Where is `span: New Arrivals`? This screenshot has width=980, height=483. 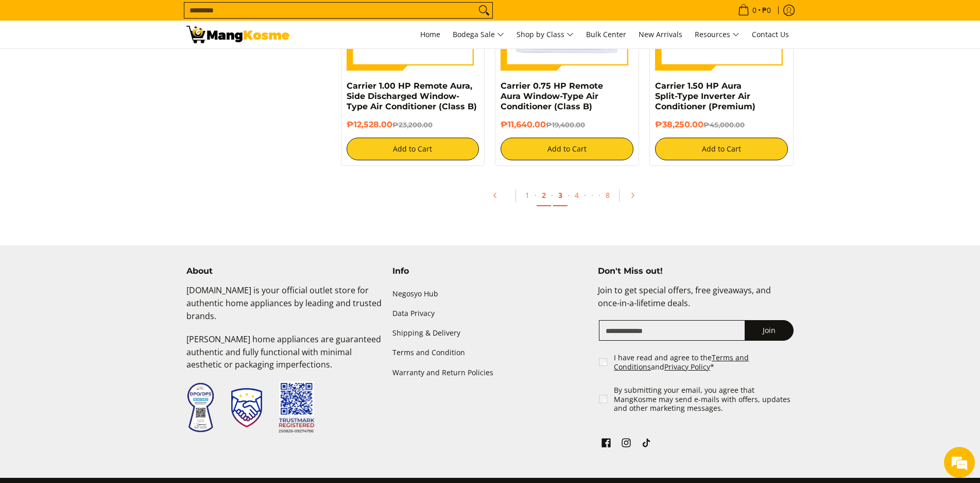
span: New Arrivals is located at coordinates (660, 34).